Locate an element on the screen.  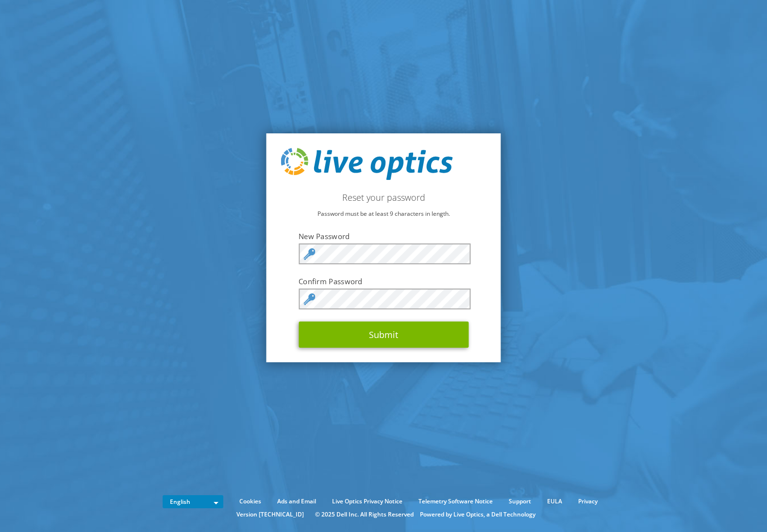
a: EULA is located at coordinates (554, 502).